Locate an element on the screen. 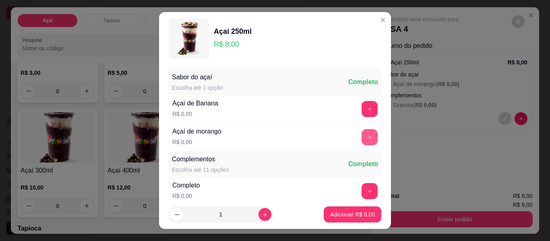 This screenshot has width=550, height=241. div: Complementos is located at coordinates (201, 160).